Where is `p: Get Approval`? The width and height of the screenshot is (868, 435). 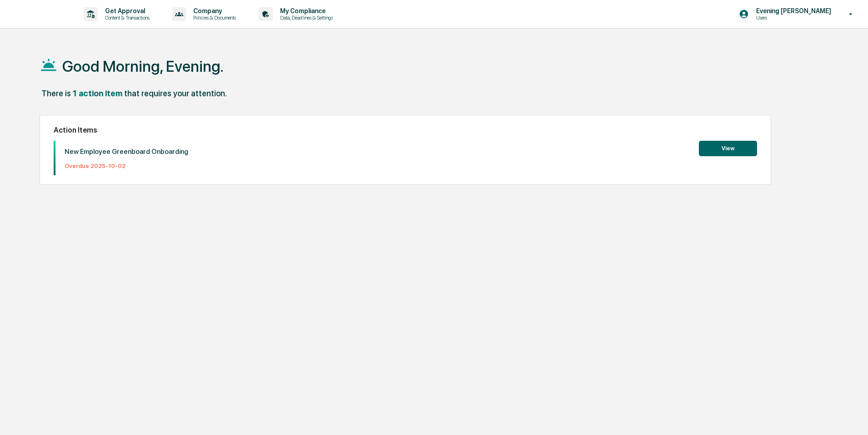 p: Get Approval is located at coordinates (126, 11).